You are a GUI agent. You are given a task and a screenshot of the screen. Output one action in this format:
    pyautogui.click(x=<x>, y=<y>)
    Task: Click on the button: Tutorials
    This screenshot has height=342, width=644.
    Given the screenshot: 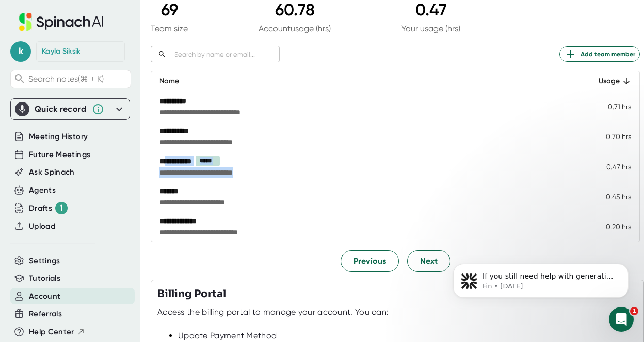 What is the action you would take?
    pyautogui.click(x=44, y=278)
    